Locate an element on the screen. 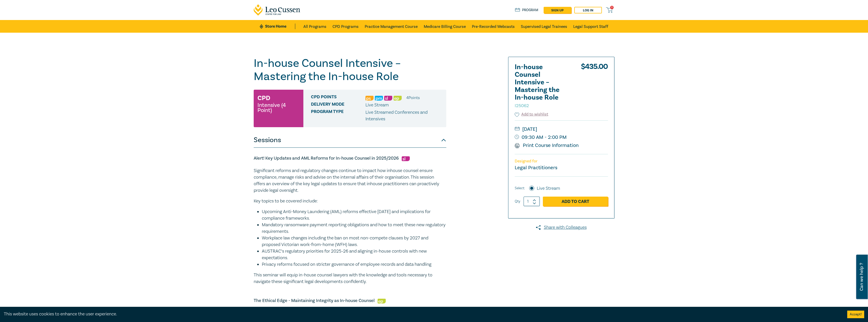 This screenshot has height=322, width=868. a: Program is located at coordinates (526, 10).